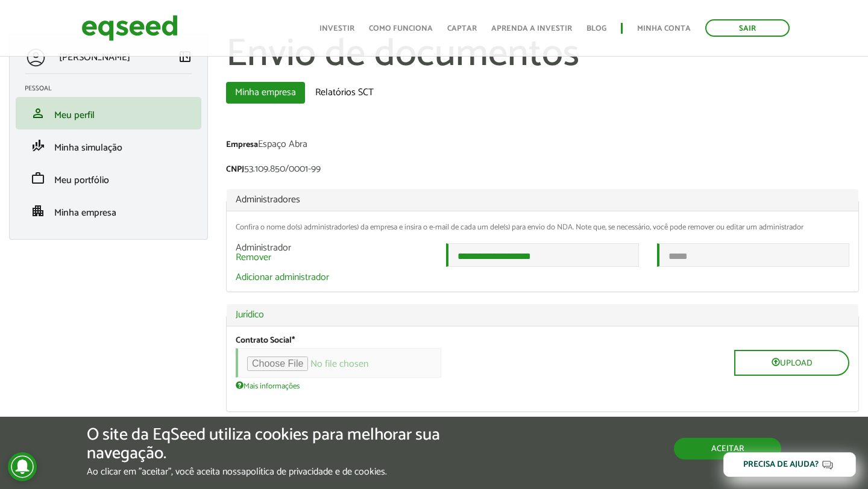 The height and width of the screenshot is (489, 868). I want to click on span: left_panel_close, so click(185, 56).